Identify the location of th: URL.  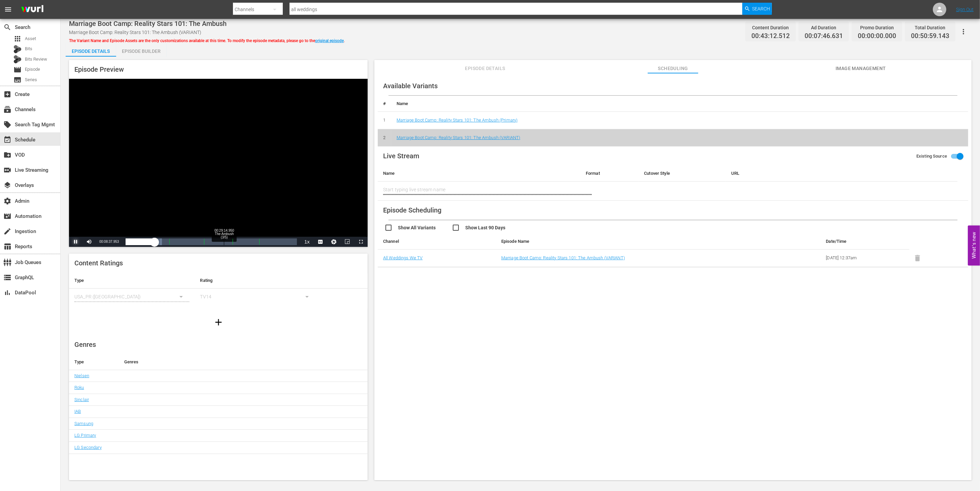
(842, 173).